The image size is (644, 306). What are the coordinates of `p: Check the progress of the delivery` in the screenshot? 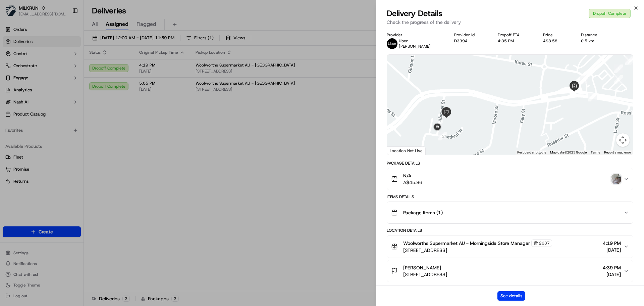 It's located at (509, 22).